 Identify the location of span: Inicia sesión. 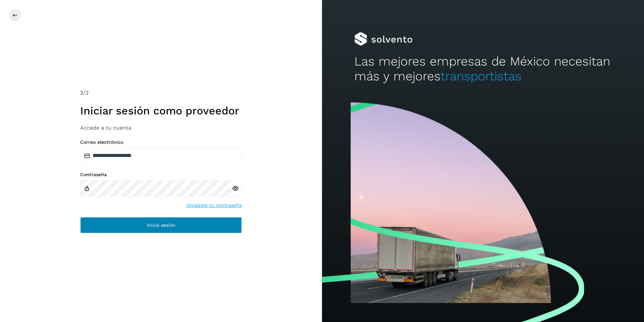
(161, 225).